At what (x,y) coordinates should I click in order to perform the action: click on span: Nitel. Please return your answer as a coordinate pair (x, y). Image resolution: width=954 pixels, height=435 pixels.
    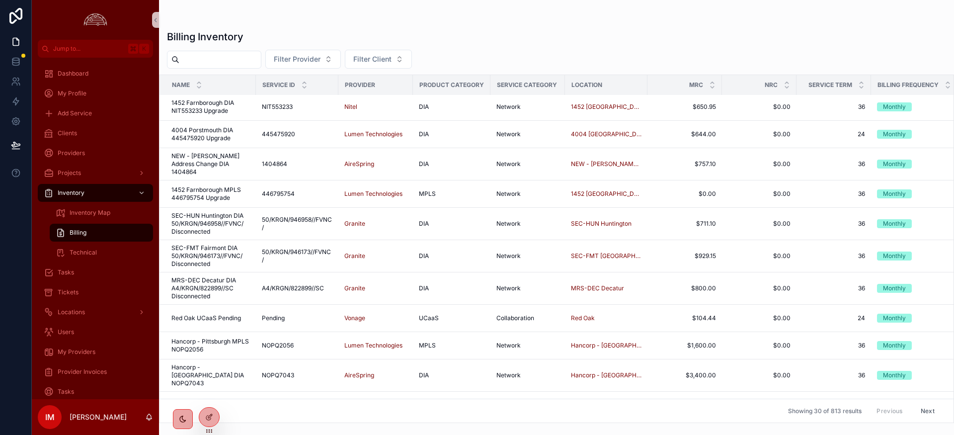
    Looking at the image, I should click on (351, 107).